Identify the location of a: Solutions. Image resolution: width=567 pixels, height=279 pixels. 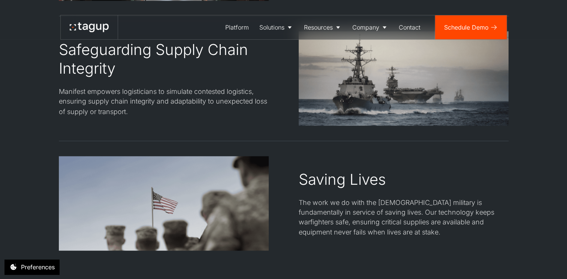
(276, 27).